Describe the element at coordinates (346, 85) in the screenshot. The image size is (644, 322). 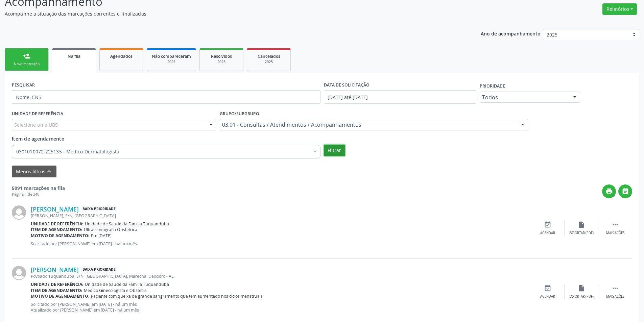
I see `label: DATA DE SOLICITAÇÃO` at that location.